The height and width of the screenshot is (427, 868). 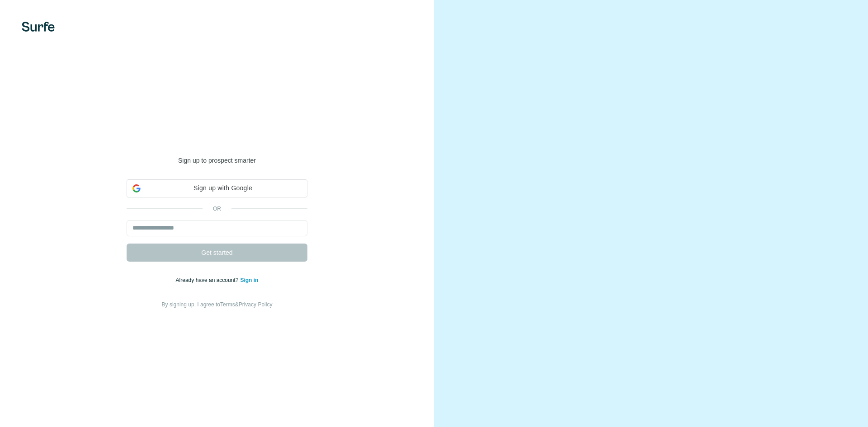 What do you see at coordinates (217, 188) in the screenshot?
I see `div: Sign up with Google` at bounding box center [217, 188].